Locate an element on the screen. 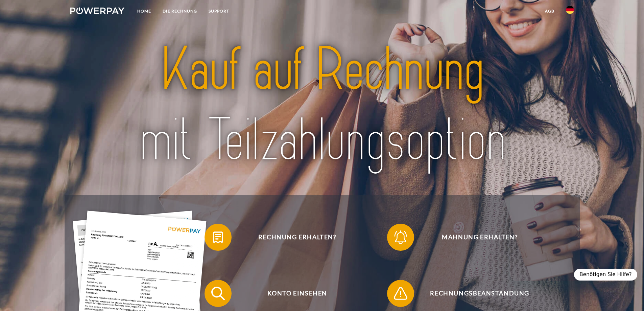 The height and width of the screenshot is (311, 644). a: Rechnung erhalten? is located at coordinates (293, 238).